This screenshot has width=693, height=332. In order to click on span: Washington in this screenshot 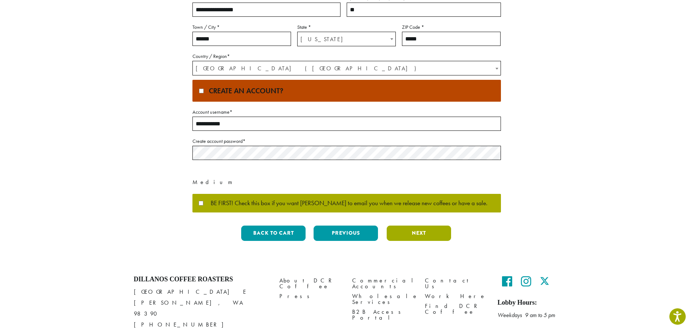, I will do `click(346, 39)`.